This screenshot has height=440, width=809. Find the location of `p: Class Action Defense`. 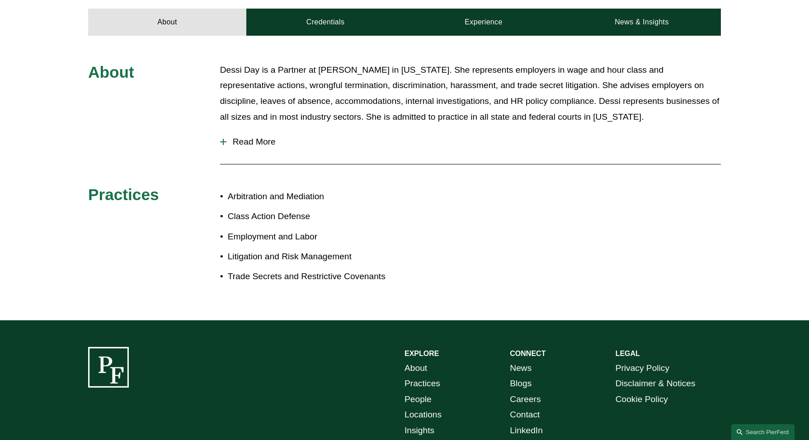

p: Class Action Defense is located at coordinates (316, 216).